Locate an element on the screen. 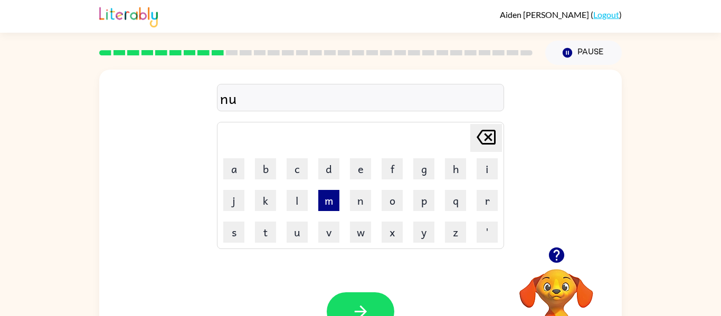  button: y is located at coordinates (424, 232).